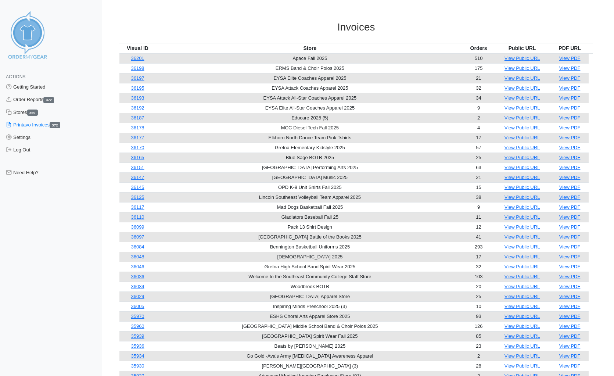 The width and height of the screenshot is (614, 376). Describe the element at coordinates (310, 108) in the screenshot. I see `td: EYSA Elite All-Star Coaches Apparel 2025` at that location.